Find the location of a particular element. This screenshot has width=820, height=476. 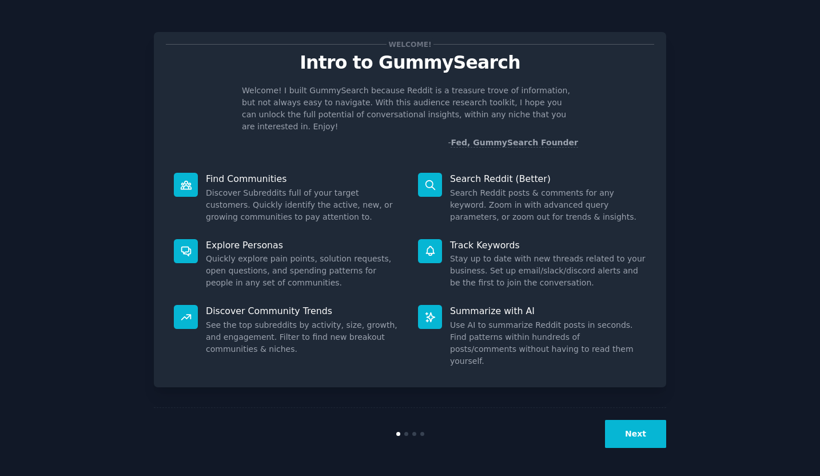

dd: Stay up to date with new threads related to your business. Set up email/slack/discord alerts and ... is located at coordinates (548, 270).